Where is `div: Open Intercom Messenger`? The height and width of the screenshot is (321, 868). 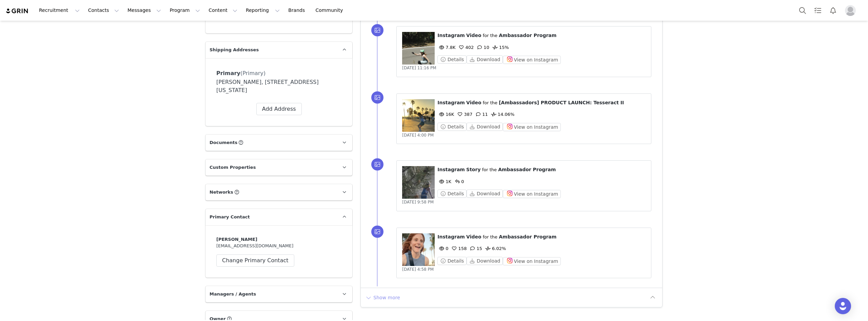 div: Open Intercom Messenger is located at coordinates (843, 306).